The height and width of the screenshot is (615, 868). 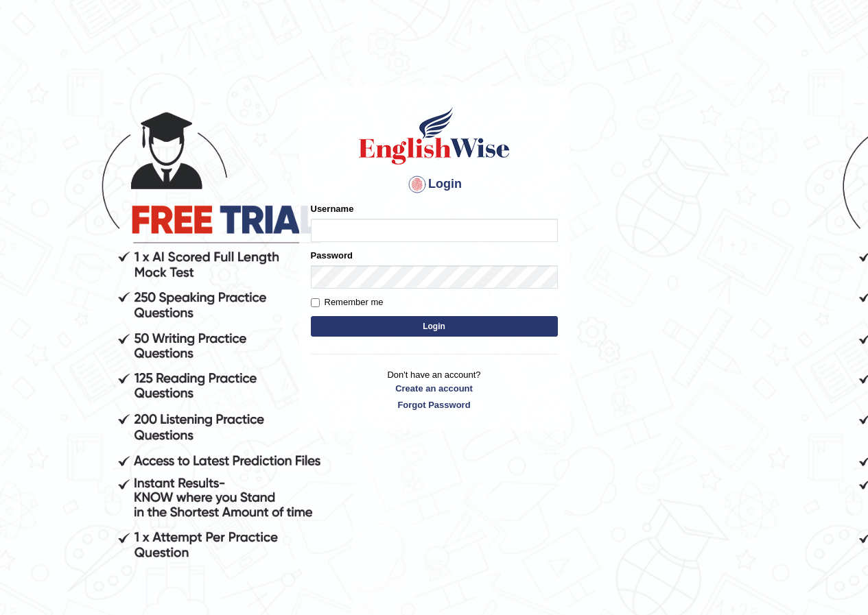 What do you see at coordinates (332, 208) in the screenshot?
I see `label: Username` at bounding box center [332, 208].